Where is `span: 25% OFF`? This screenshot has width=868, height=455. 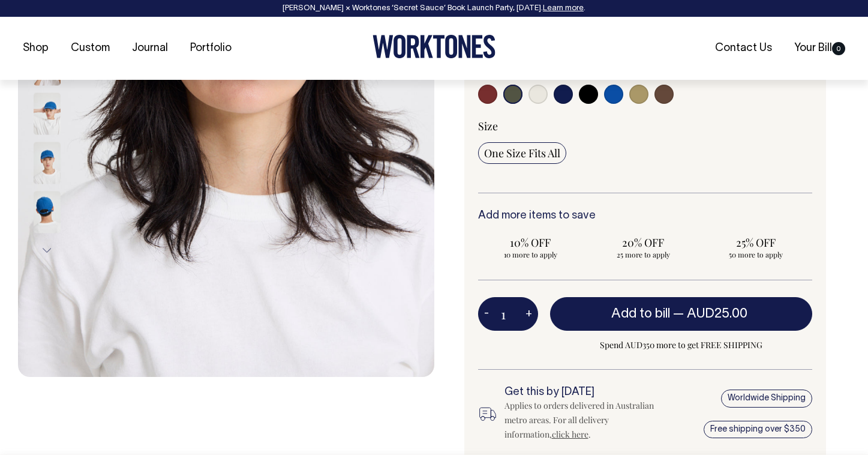
span: 25% OFF is located at coordinates (756, 242).